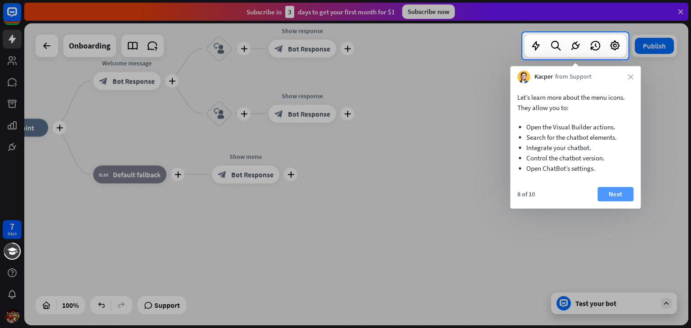 Image resolution: width=691 pixels, height=328 pixels. Describe the element at coordinates (615, 194) in the screenshot. I see `button: Next` at that location.